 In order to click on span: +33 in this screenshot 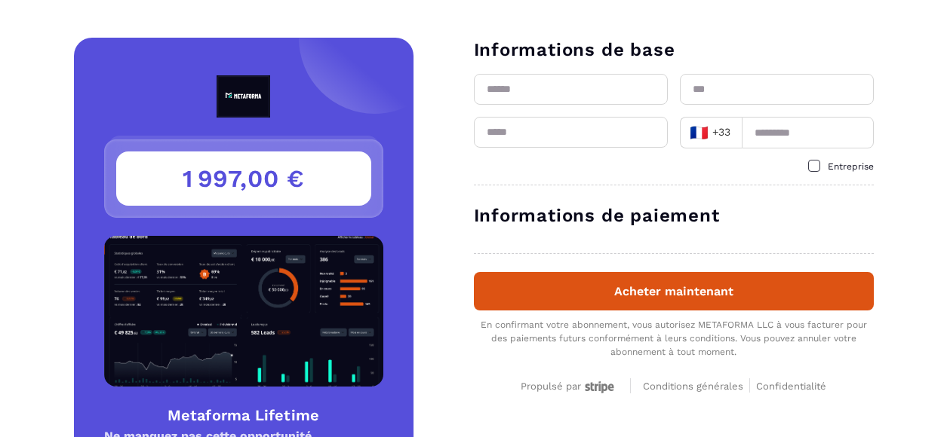, I will do `click(710, 133)`.